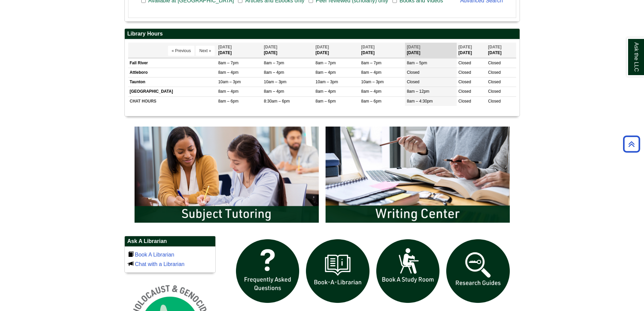  What do you see at coordinates (338, 271) in the screenshot?
I see `img: Book a Librarian icon links to book a librarian web page` at bounding box center [338, 271].